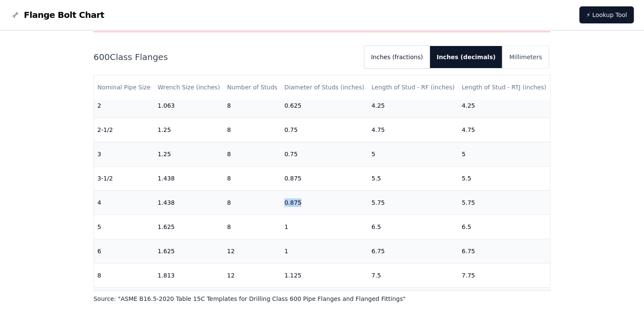 This screenshot has width=644, height=309. What do you see at coordinates (124, 154) in the screenshot?
I see `td: 3` at bounding box center [124, 154].